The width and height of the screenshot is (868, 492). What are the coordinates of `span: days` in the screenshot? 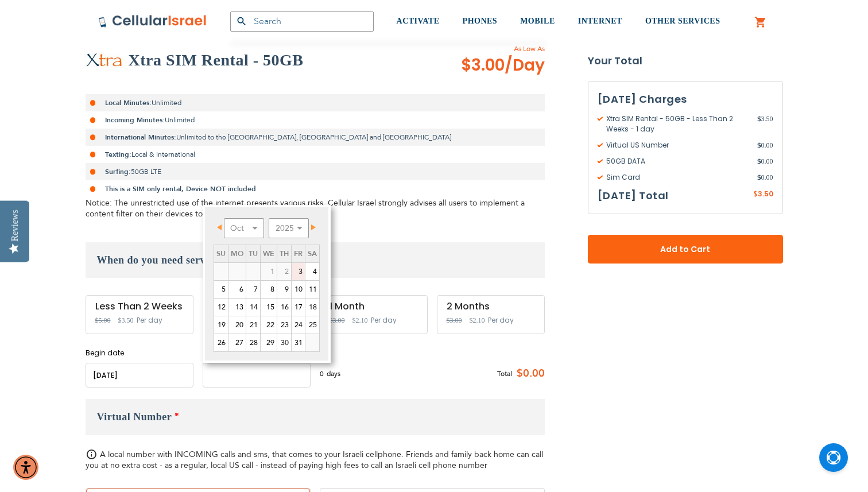 It's located at (334, 373).